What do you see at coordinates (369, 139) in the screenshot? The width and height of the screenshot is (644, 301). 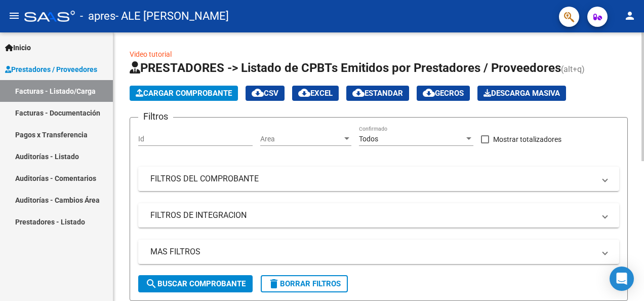 I see `span: Todos` at bounding box center [369, 139].